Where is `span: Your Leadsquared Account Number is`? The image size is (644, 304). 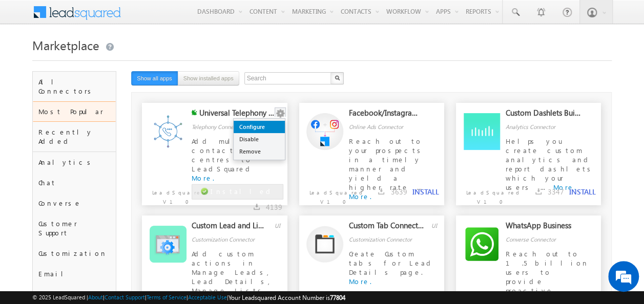 span: Your Leadsquared Account Number is is located at coordinates (287, 297).